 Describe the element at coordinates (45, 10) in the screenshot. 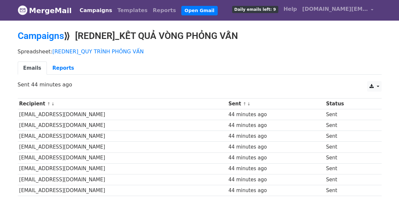

I see `a: MergeMail` at that location.